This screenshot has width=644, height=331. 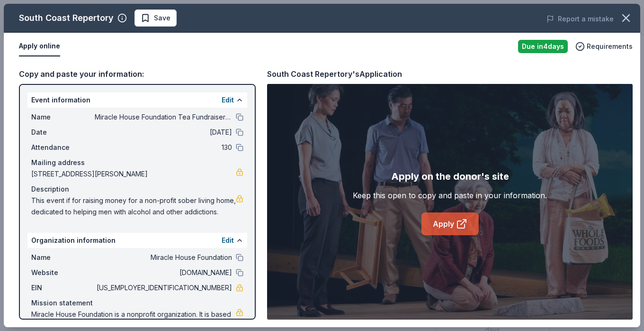 What do you see at coordinates (580, 19) in the screenshot?
I see `button: Report a mistake` at bounding box center [580, 19].